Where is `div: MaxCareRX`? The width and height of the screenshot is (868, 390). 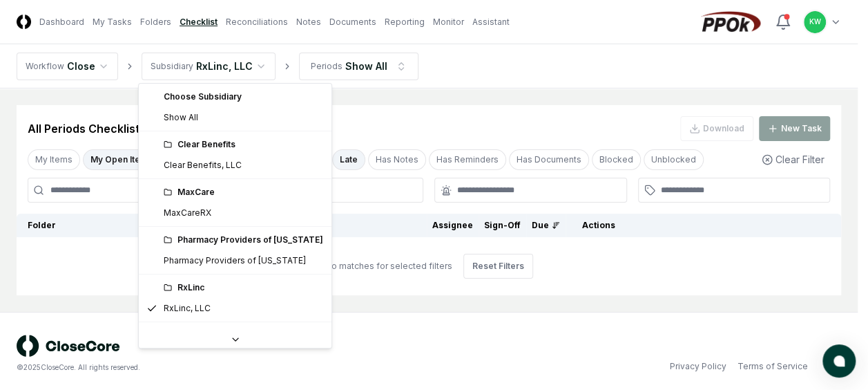
div: MaxCareRX is located at coordinates (187, 213).